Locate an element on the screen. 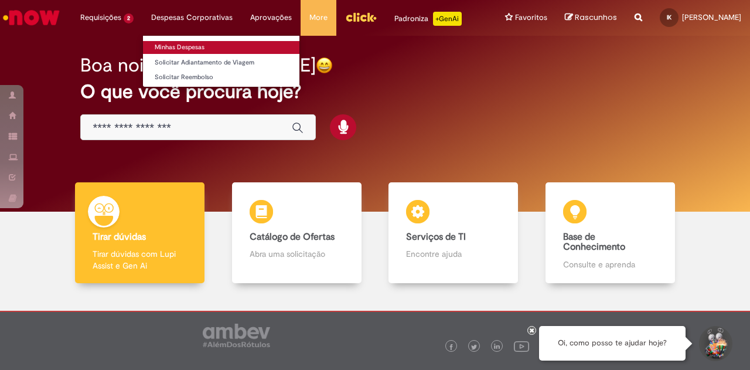 The width and height of the screenshot is (750, 370). span: Aprovações is located at coordinates (271, 18).